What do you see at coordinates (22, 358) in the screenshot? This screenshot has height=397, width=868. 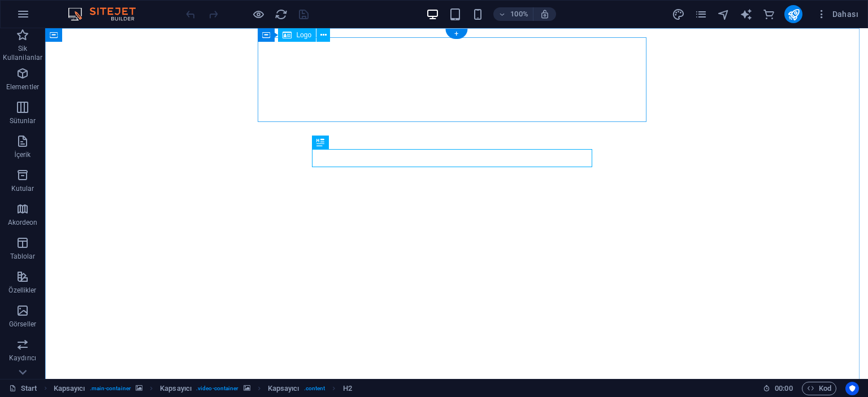 I see `p: Kaydırıcı` at bounding box center [22, 358].